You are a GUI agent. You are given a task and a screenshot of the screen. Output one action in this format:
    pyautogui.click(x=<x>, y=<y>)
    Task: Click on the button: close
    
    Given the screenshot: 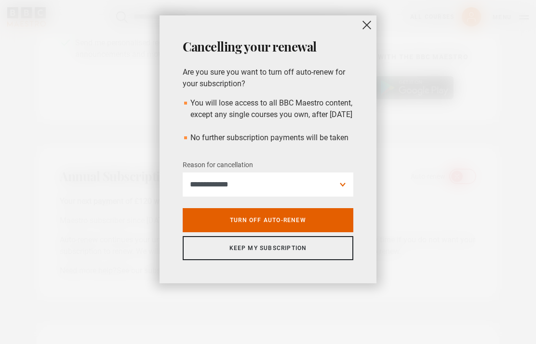 What is the action you would take?
    pyautogui.click(x=367, y=25)
    